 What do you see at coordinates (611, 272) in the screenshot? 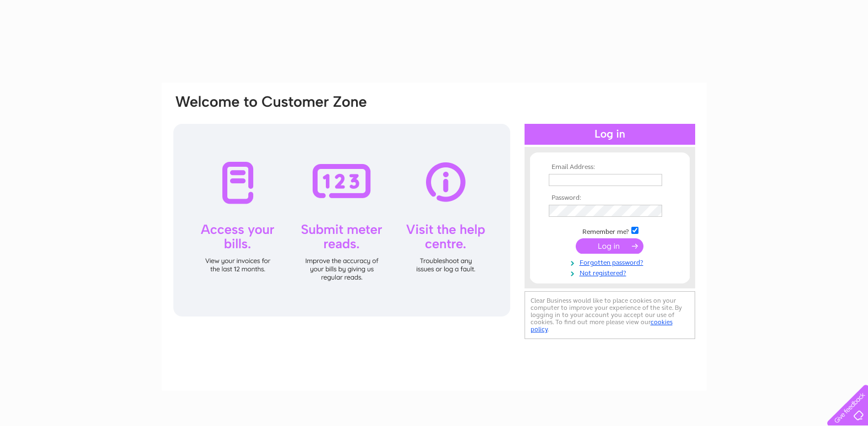
I see `a: Not registered?` at bounding box center [611, 272].